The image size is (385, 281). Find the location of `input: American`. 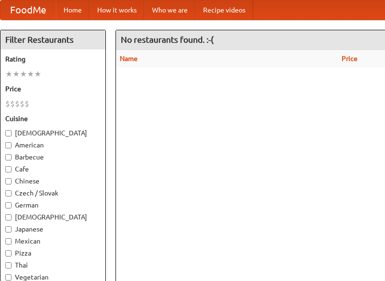

input: American is located at coordinates (8, 145).